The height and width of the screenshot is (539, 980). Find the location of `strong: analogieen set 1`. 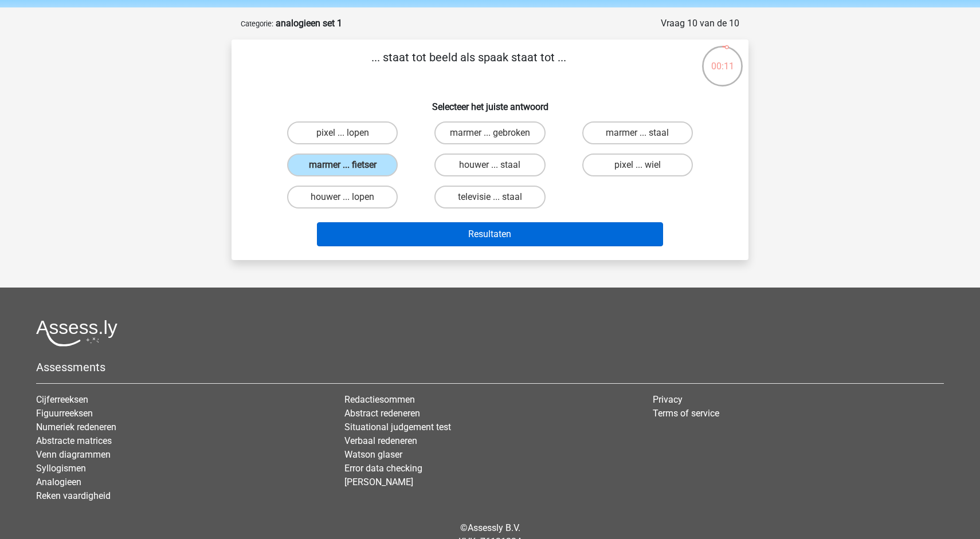

strong: analogieen set 1 is located at coordinates (309, 23).